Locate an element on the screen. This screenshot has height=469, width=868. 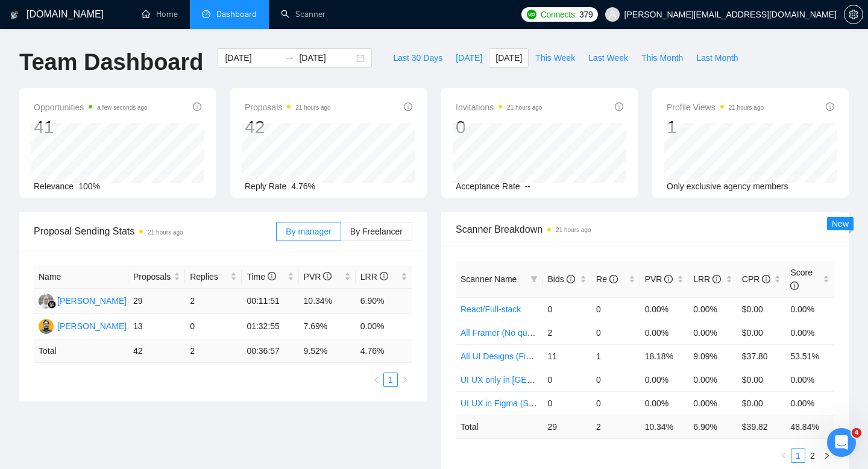
span: 379 is located at coordinates (586, 14).